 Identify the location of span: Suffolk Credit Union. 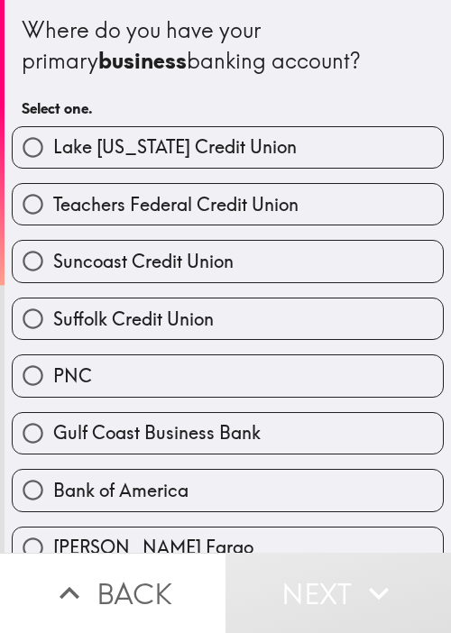
(133, 319).